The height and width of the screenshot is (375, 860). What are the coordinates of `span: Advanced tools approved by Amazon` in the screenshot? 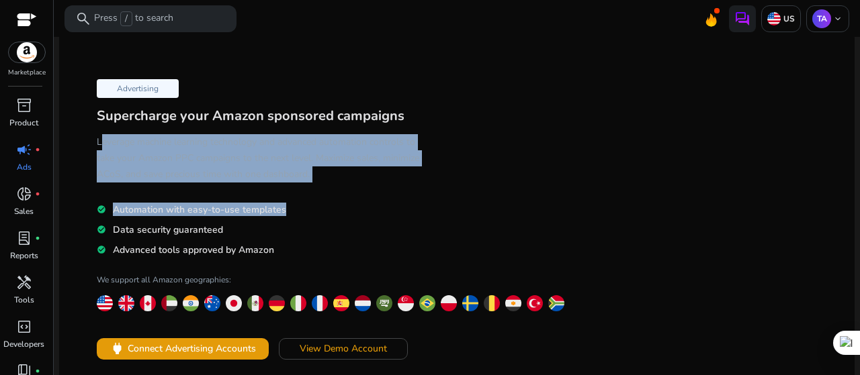 It's located at (193, 250).